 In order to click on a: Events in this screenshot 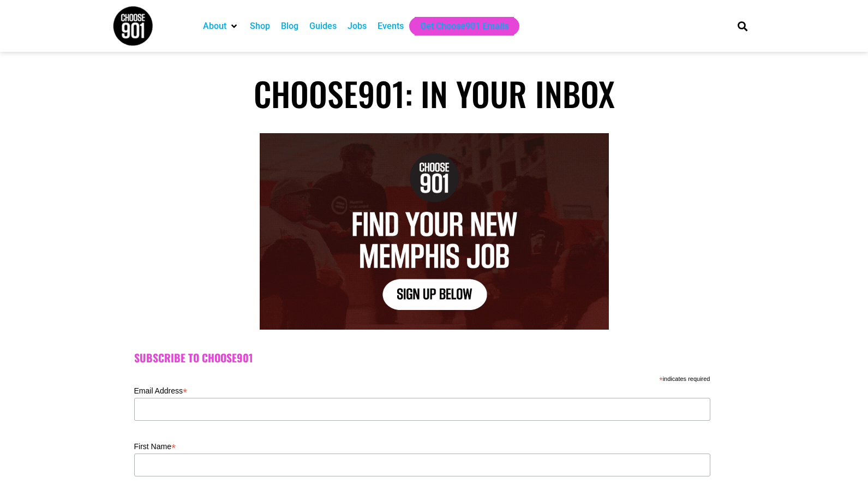, I will do `click(390, 26)`.